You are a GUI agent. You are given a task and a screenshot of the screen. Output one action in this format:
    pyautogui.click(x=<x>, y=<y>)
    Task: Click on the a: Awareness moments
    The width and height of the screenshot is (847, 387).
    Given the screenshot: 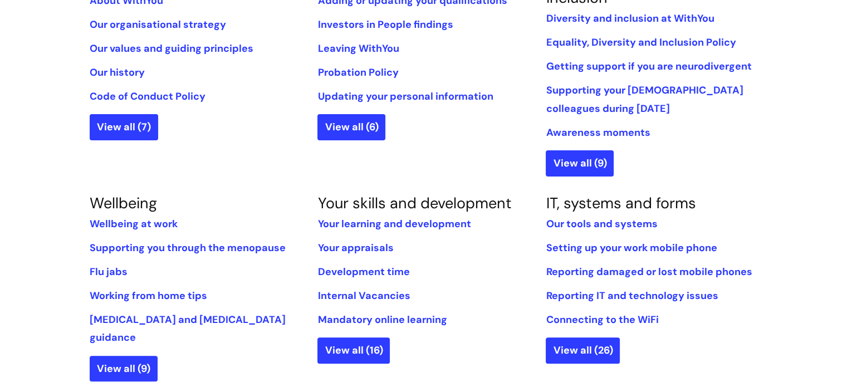 What is the action you would take?
    pyautogui.click(x=598, y=133)
    